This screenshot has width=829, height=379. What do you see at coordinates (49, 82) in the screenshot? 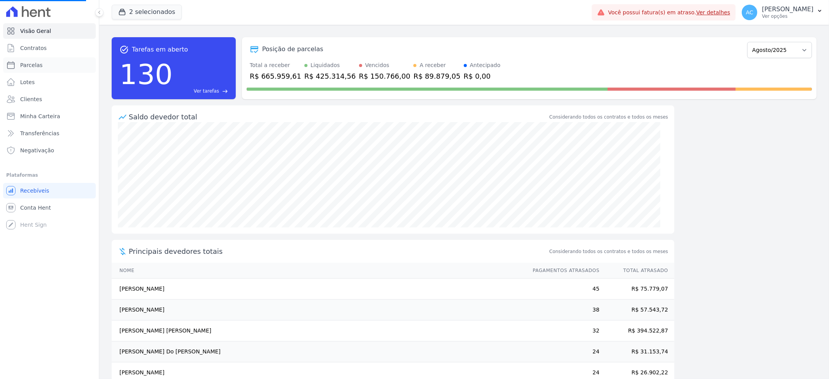
I see `a: Lotes` at bounding box center [49, 82].